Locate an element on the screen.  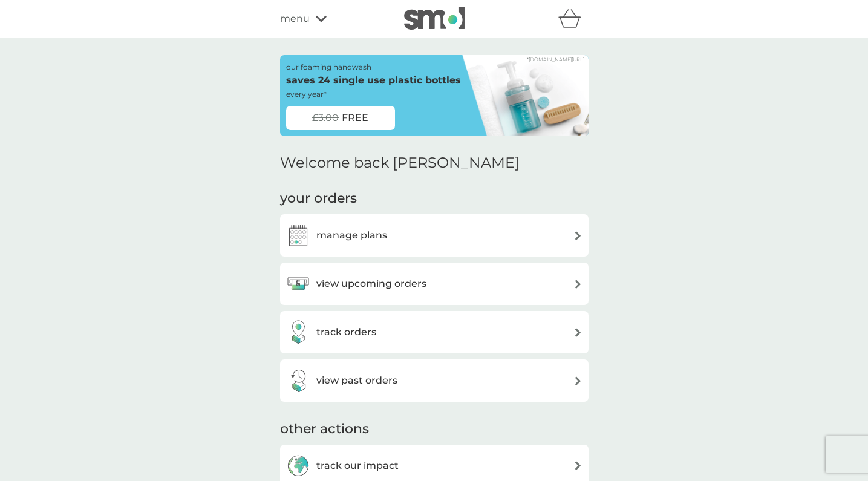
h3: view past orders is located at coordinates (357, 380).